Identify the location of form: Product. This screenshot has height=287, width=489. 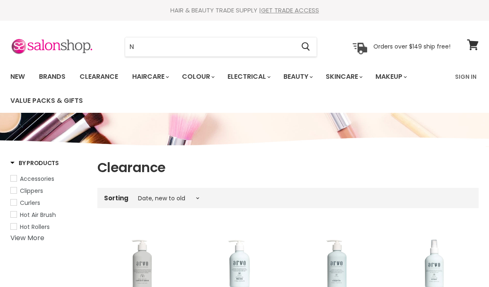
(221, 47).